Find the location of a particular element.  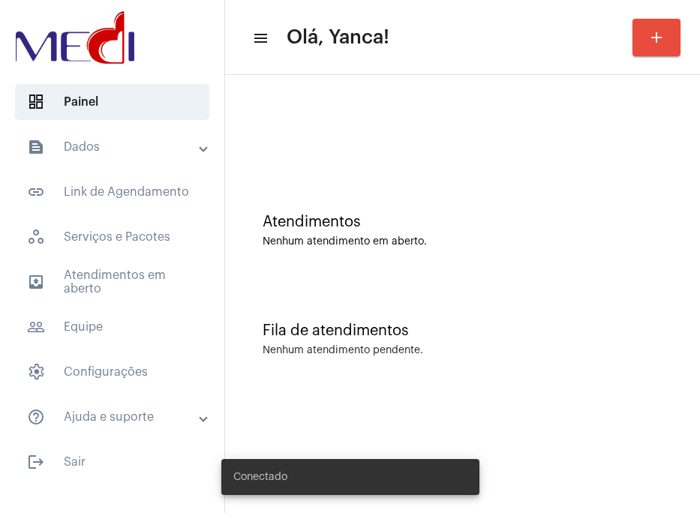

mat-panel-title: Ajuda e suporte is located at coordinates (113, 417).